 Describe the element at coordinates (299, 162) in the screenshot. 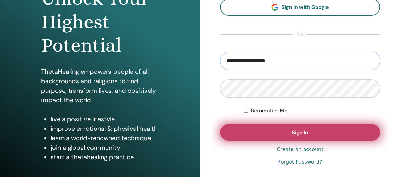

I see `a: Forgot Password?` at that location.